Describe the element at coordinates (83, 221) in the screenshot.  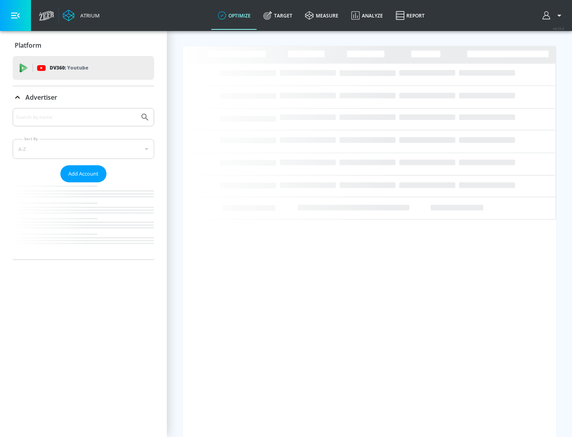
I see `nav: list of Advertiser` at that location.